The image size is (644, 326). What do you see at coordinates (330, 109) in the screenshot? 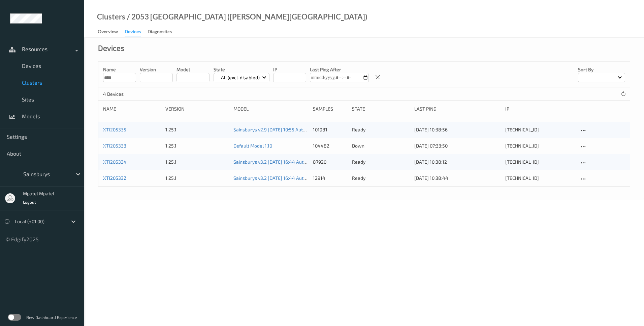
I see `div: Samples` at bounding box center [330, 109].